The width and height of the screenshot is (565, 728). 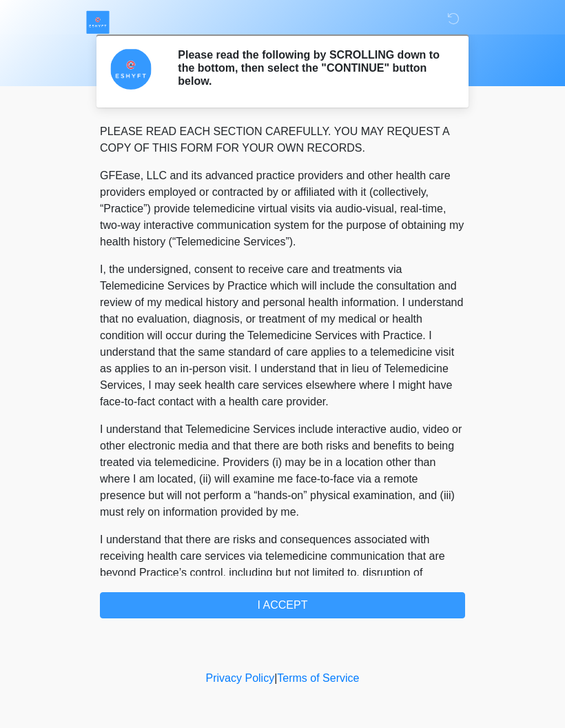 I want to click on p: I understand that there are risks and consequences associated with receiving health care services..., so click(x=282, y=589).